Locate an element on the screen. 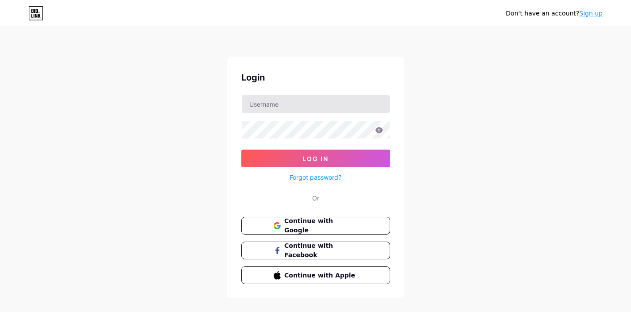 The width and height of the screenshot is (631, 312). a: Sign up is located at coordinates (591, 13).